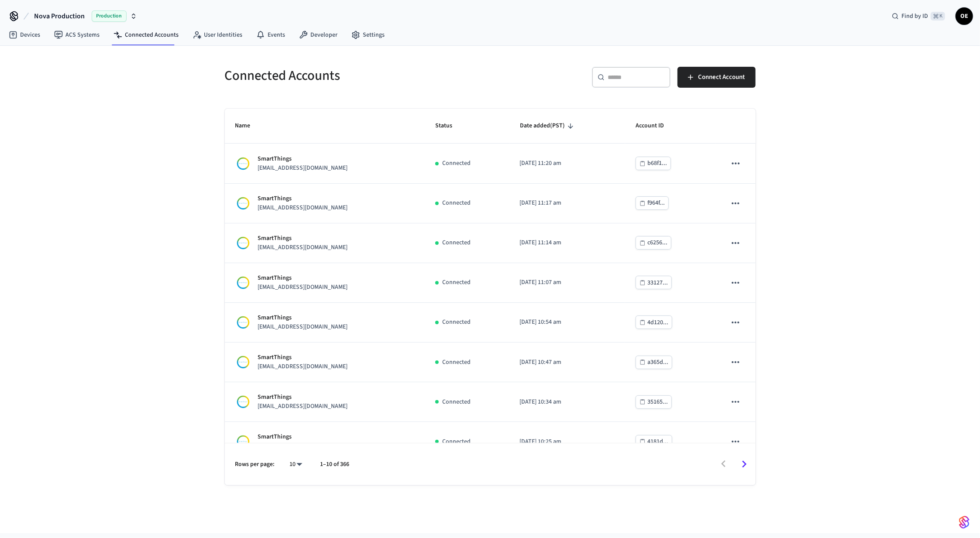 Image resolution: width=980 pixels, height=538 pixels. What do you see at coordinates (657, 402) in the screenshot?
I see `div: 35165...` at bounding box center [657, 402].